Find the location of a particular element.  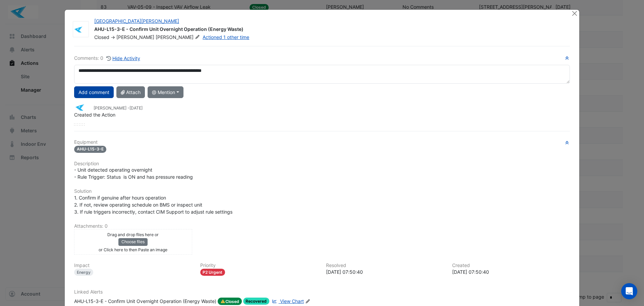

h6: Created is located at coordinates (511, 265).